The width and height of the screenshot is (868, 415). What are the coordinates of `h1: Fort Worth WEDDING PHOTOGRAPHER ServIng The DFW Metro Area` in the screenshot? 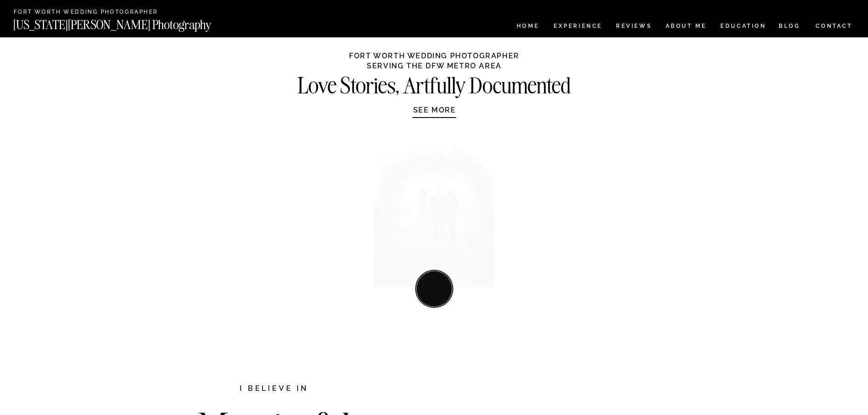 It's located at (434, 60).